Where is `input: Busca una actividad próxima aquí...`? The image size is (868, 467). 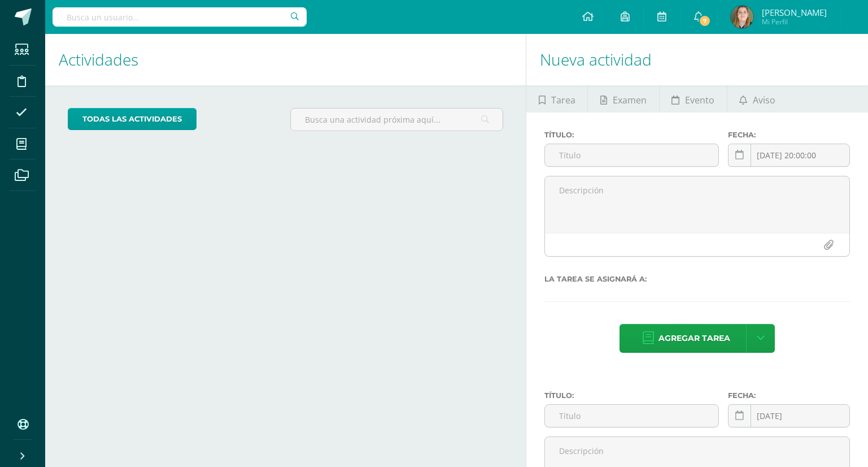
input: Busca una actividad próxima aquí... is located at coordinates (397, 119).